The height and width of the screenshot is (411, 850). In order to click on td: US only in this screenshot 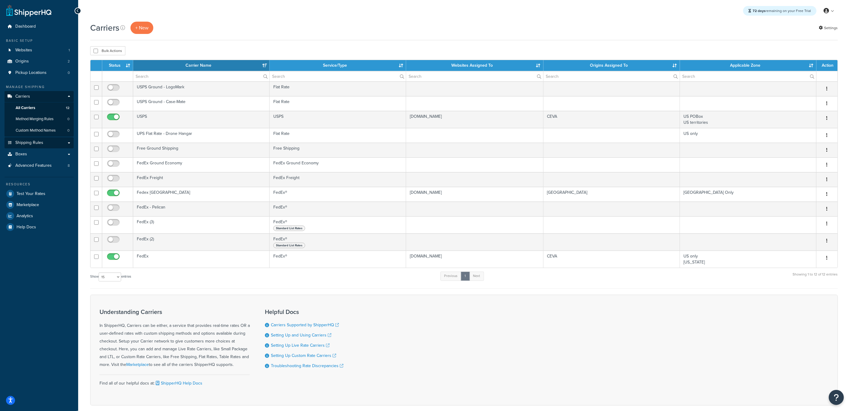, I will do `click(748, 135)`.